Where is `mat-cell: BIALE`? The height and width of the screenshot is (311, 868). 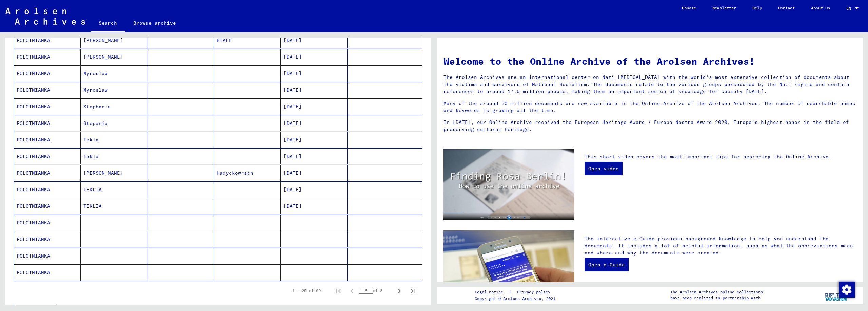 mat-cell: BIALE is located at coordinates (247, 40).